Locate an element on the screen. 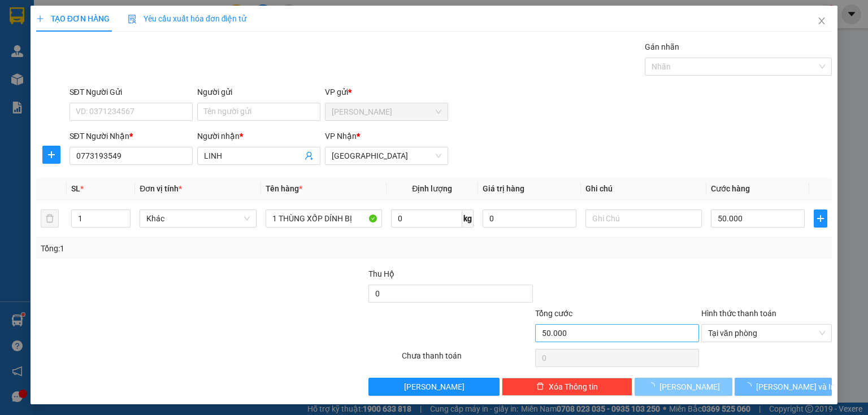 The height and width of the screenshot is (415, 868). span: close is located at coordinates (822, 20).